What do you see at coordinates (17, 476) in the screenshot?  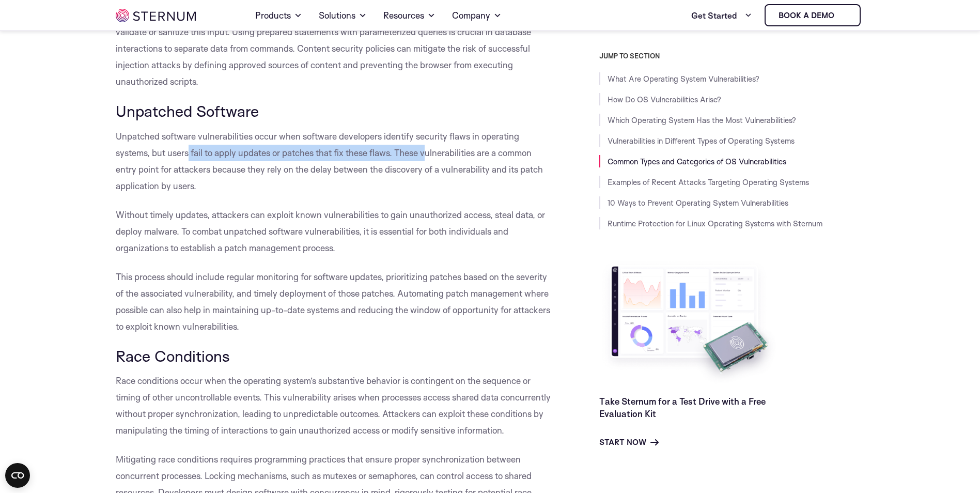 I see `button: Open CMP widget` at bounding box center [17, 476].